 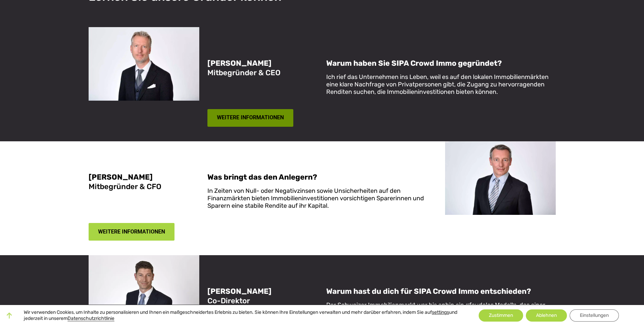 What do you see at coordinates (546, 316) in the screenshot?
I see `button: Ablehnen` at bounding box center [546, 316].